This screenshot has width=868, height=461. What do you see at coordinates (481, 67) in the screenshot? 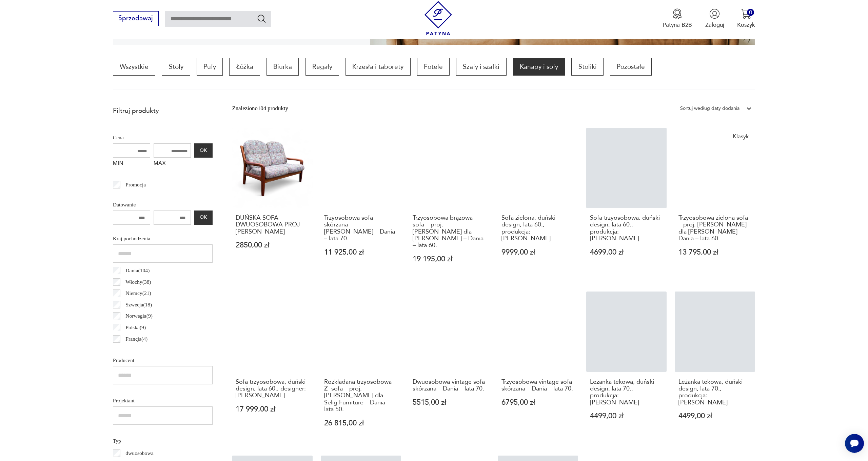
I see `a: Szafy i szafki` at bounding box center [481, 67].